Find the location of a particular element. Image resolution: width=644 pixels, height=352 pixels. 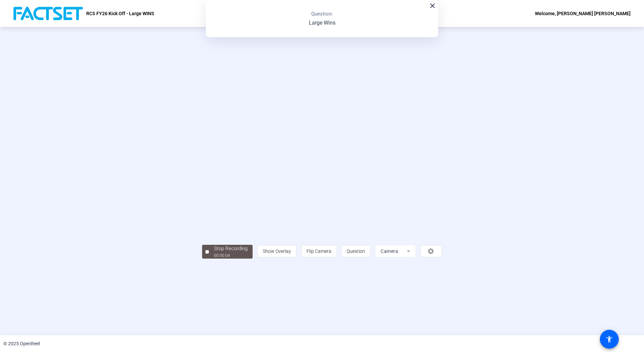

p: Question: is located at coordinates (322, 14).